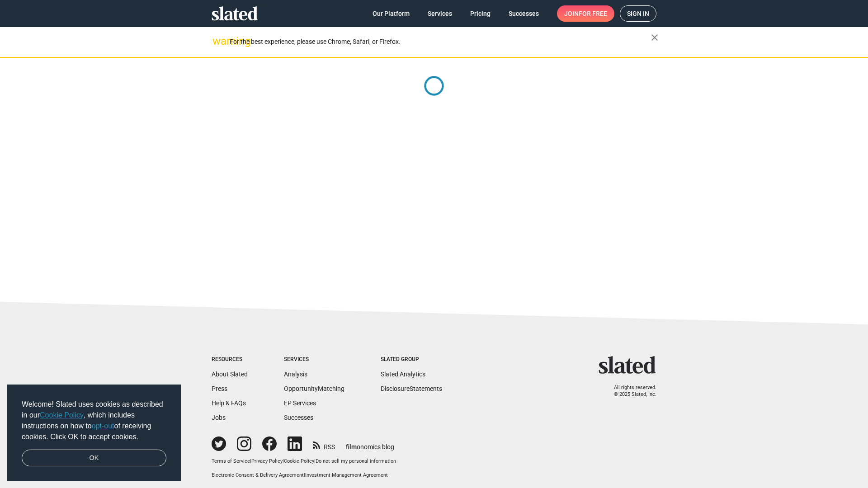  I want to click on div: cookieconsent, so click(94, 433).